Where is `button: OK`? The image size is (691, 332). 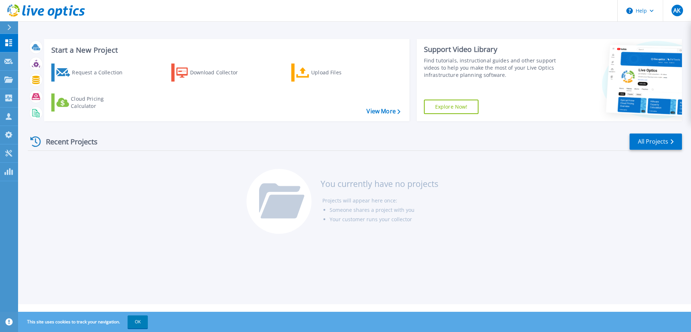
button: OK is located at coordinates (138, 322).